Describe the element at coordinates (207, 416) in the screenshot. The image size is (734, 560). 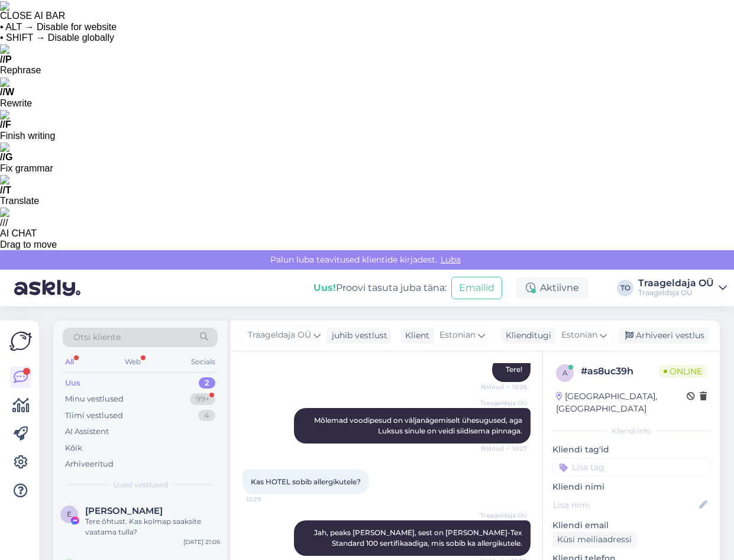
I see `div: 4` at that location.